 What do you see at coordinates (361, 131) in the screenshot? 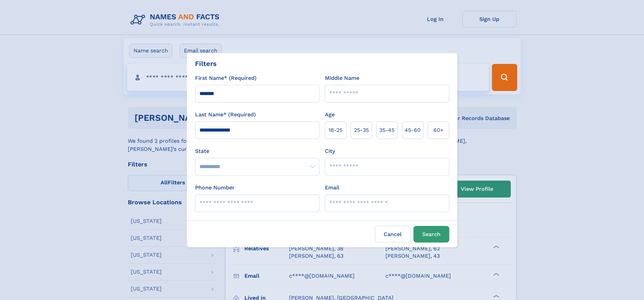
I see `span: 25‑35` at bounding box center [361, 131].